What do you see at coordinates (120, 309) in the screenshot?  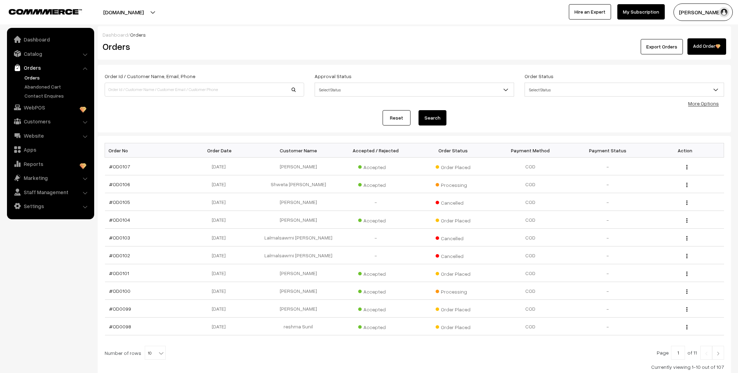 I see `a: #OD0099` at bounding box center [120, 309].